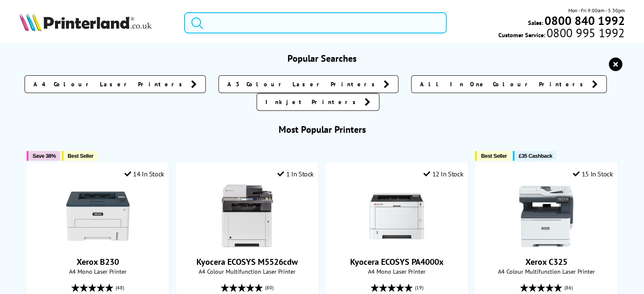  I want to click on b: 0800 840 1992, so click(585, 21).